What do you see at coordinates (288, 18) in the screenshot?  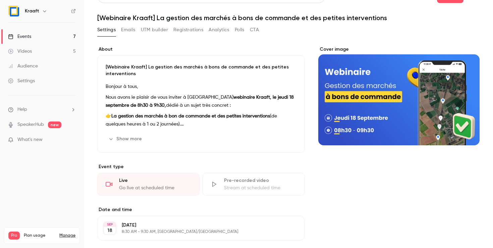 I see `h1: [Webinaire Kraaft] La gestion des marchés à bons de commande et des petites interventions` at bounding box center [288, 18].